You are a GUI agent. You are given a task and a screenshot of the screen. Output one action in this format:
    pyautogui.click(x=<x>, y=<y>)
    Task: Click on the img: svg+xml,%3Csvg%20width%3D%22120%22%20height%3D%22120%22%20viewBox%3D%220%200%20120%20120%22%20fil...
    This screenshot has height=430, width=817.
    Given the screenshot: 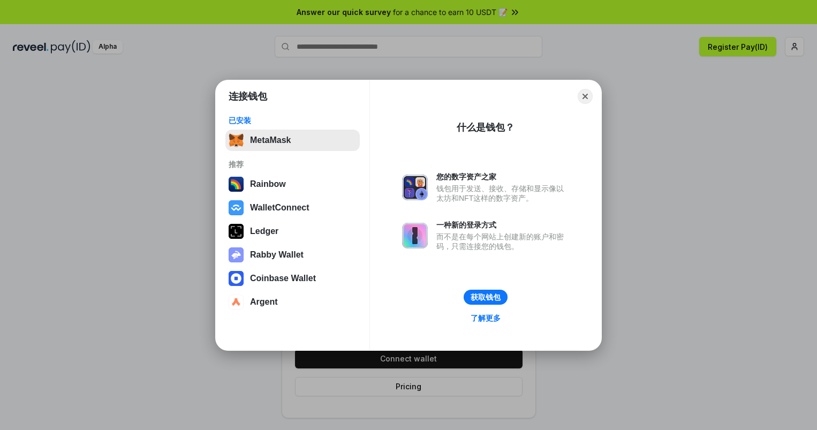 What is the action you would take?
    pyautogui.click(x=236, y=184)
    